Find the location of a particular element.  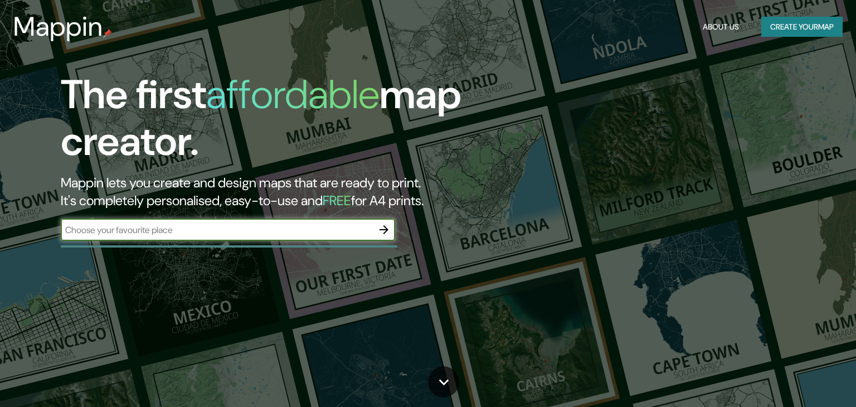

h1: affordable is located at coordinates (293, 94).